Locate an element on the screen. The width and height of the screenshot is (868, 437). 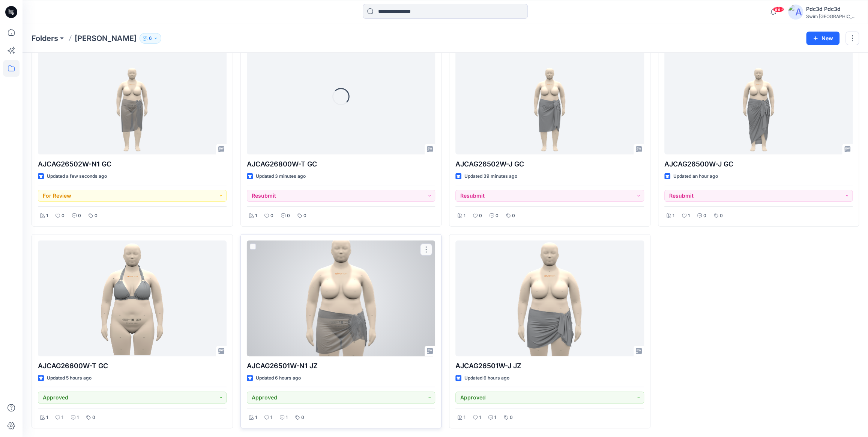
p: Folders is located at coordinates (45, 38).